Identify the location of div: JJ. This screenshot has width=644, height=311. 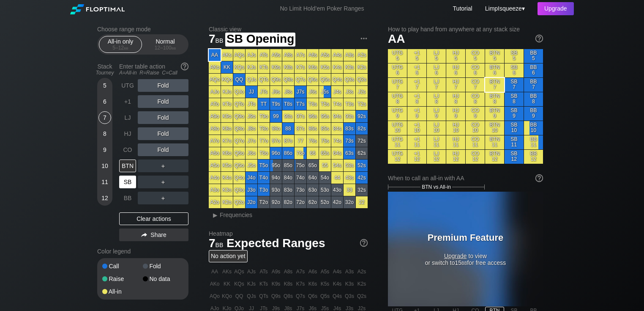
(252, 91).